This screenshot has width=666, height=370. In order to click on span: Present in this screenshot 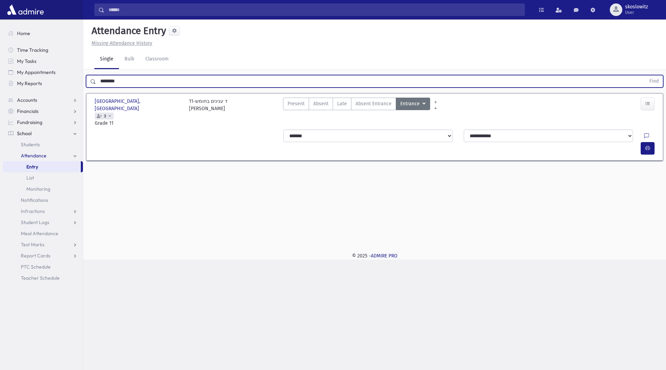, I will do `click(296, 103)`.